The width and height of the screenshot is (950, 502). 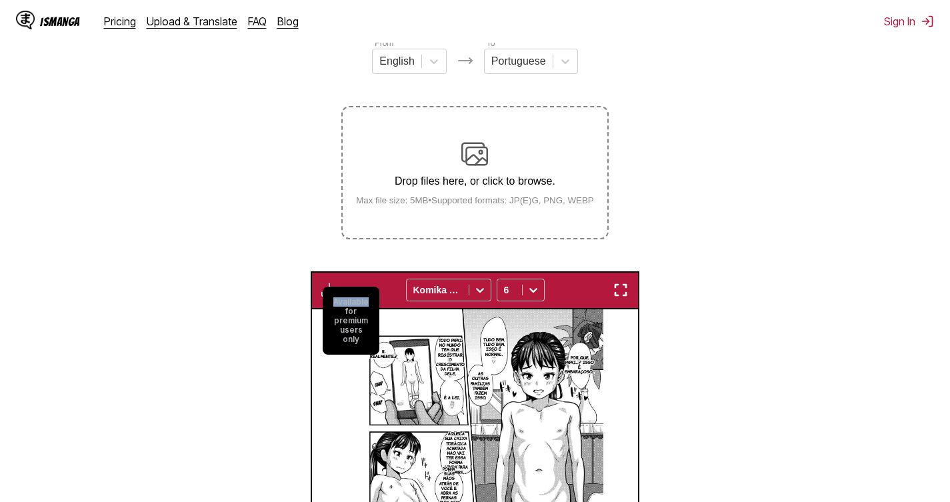 I want to click on label: From, so click(x=384, y=43).